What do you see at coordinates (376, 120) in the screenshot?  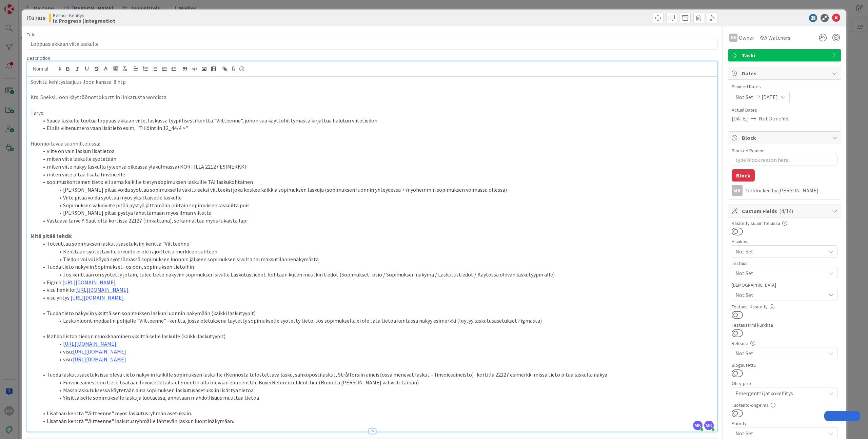 I see `li: Saada laskulle tuotua loppuasiakkaan viite, laskussa tyypillisesti kenttä "Viitteenne", johon saa...` at bounding box center [376, 120].